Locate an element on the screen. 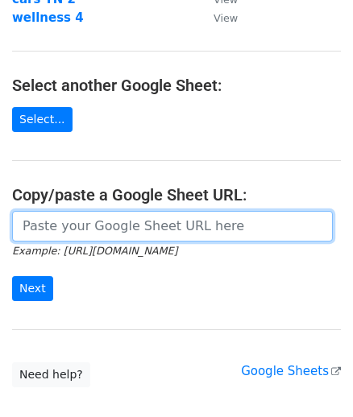 This screenshot has width=353, height=417. h4: Select another Google Sheet: is located at coordinates (176, 85).